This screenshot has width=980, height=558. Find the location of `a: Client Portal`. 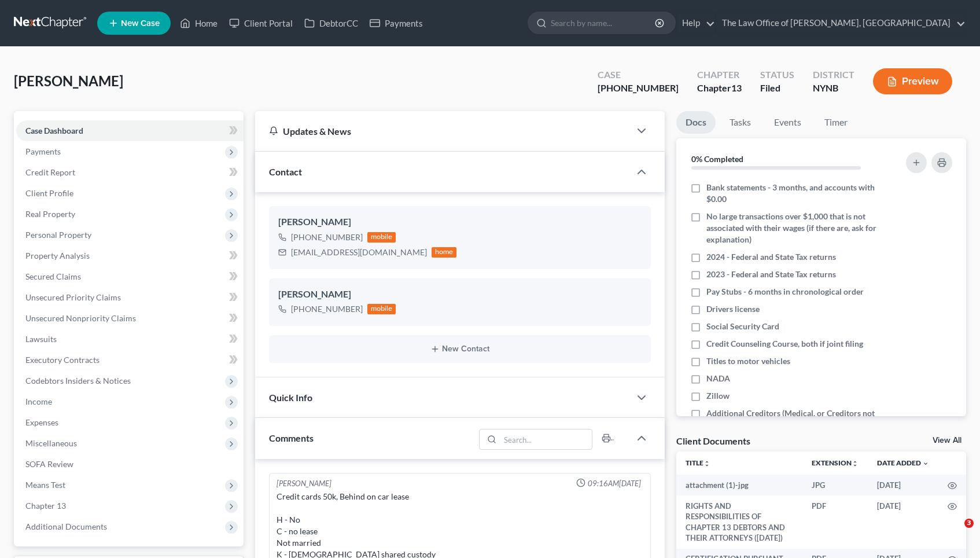

a: Client Portal is located at coordinates (261, 23).